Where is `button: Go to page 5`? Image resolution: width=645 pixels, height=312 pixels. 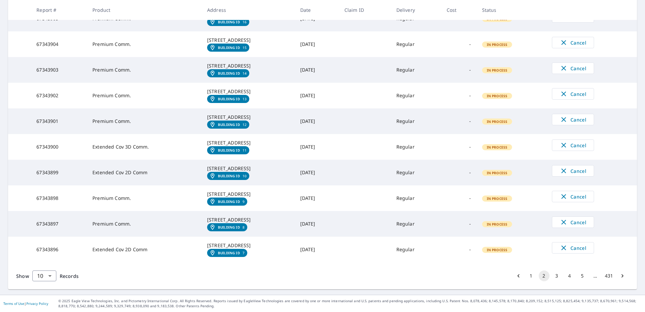 button: Go to page 5 is located at coordinates (583, 276).